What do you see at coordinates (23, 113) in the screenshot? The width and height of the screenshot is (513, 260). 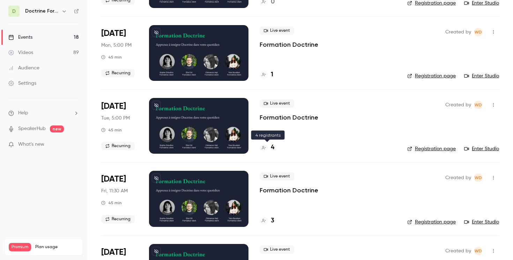 I see `span: Help` at bounding box center [23, 113].